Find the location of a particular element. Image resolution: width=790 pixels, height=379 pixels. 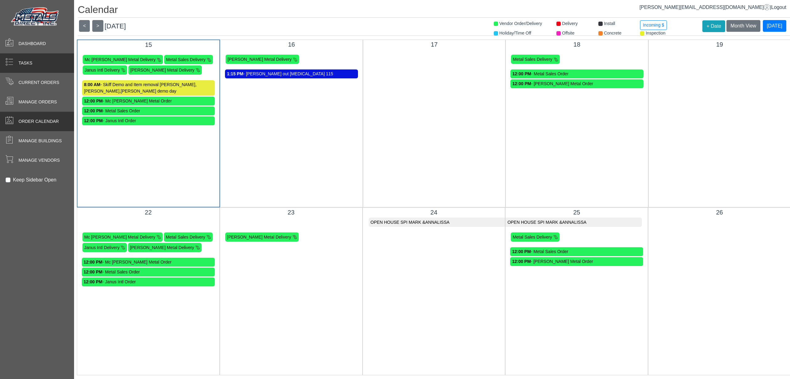

span: Install is located at coordinates (609, 23).